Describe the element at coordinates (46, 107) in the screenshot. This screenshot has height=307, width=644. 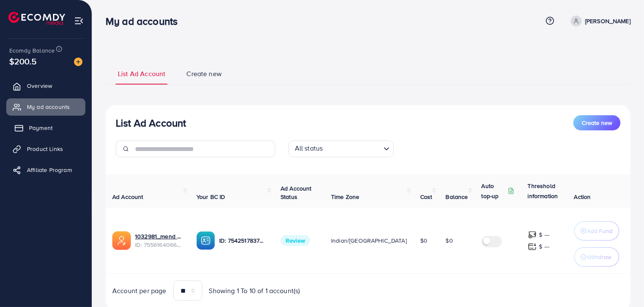
I see `a: My ad accounts` at that location.